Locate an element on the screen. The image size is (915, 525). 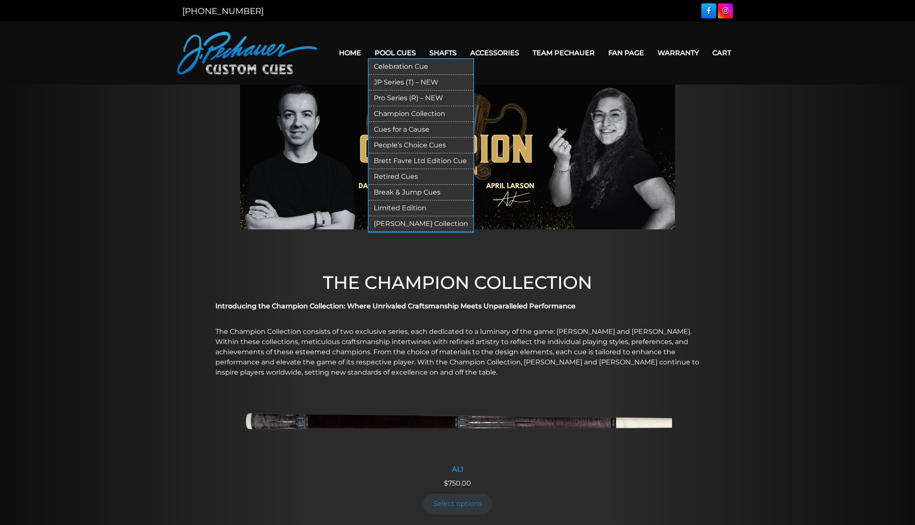
span: 750.00 is located at coordinates (457, 483).